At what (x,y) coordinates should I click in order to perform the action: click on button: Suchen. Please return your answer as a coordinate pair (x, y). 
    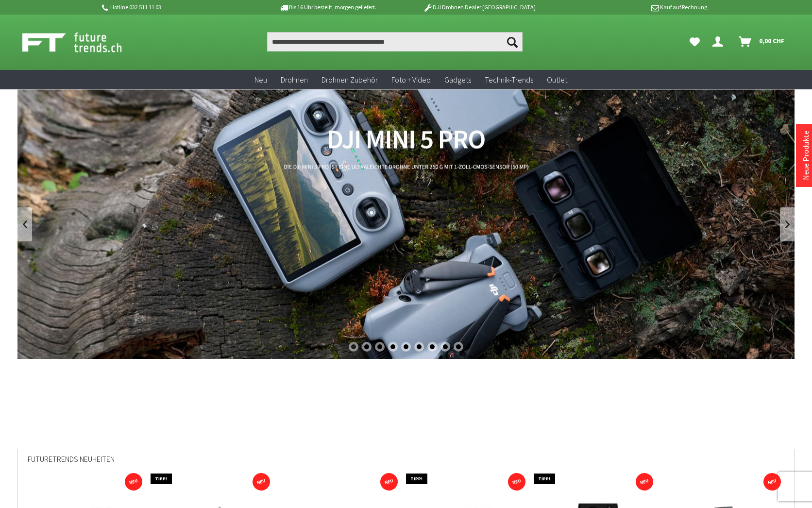
    Looking at the image, I should click on (512, 42).